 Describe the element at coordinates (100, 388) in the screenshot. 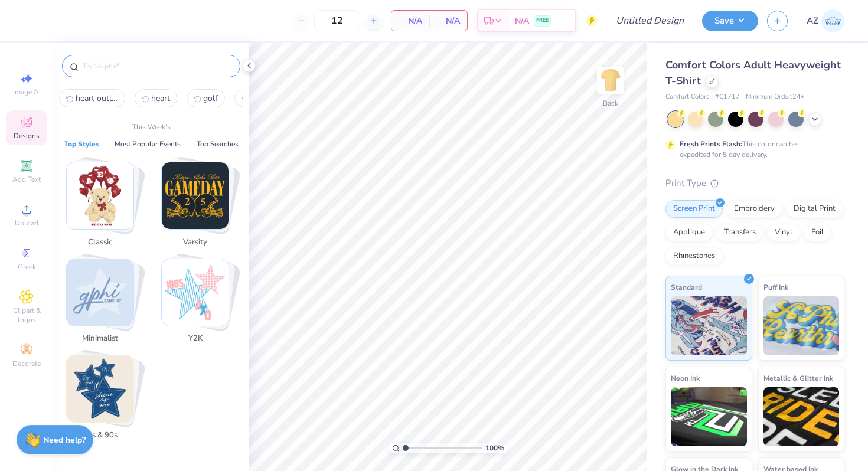

I see `img: 80s & 90s` at that location.